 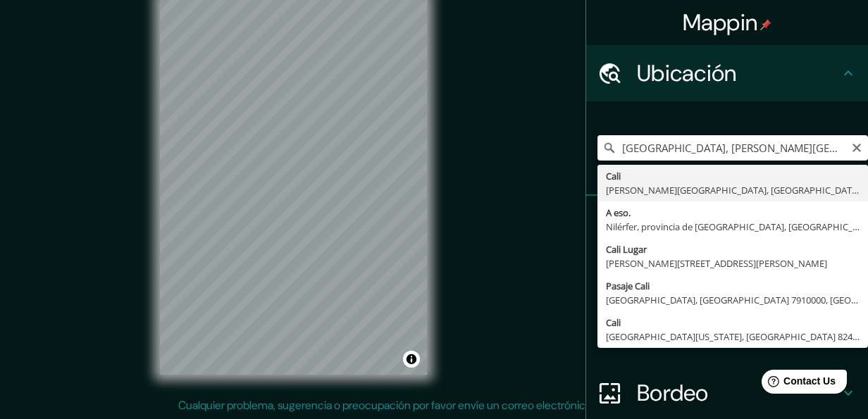 What do you see at coordinates (727, 224) in the screenshot?
I see `div: Pins` at bounding box center [727, 224].